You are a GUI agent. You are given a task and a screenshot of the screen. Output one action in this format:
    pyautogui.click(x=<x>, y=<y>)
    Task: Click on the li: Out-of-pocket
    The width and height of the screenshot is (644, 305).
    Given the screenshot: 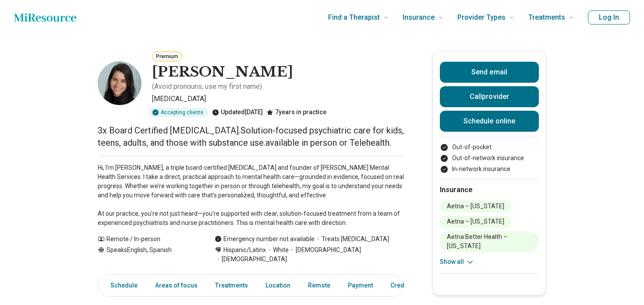 What is the action you would take?
    pyautogui.click(x=489, y=147)
    